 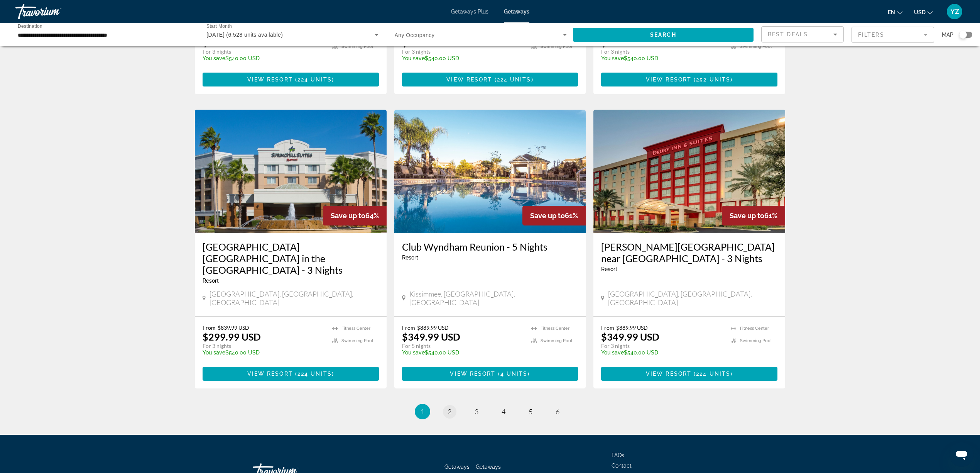 I want to click on img: S378E01X.jpg, so click(x=689, y=171).